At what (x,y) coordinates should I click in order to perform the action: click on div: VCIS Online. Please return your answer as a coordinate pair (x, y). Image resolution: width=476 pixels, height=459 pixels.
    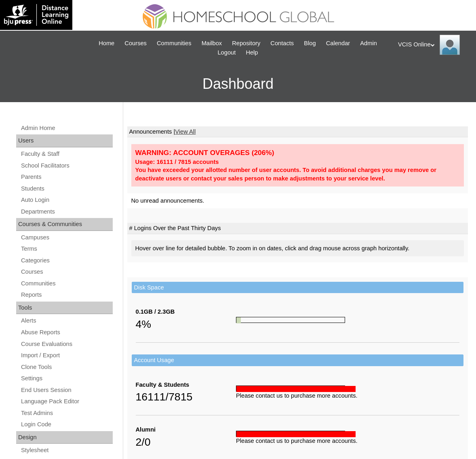
    Looking at the image, I should click on (433, 45).